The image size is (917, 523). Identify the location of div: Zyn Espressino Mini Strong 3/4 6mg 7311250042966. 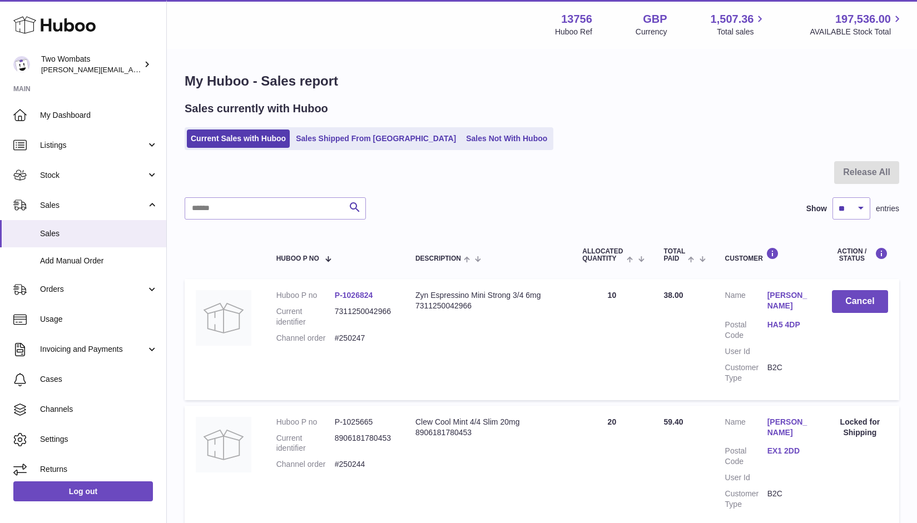
(488, 301).